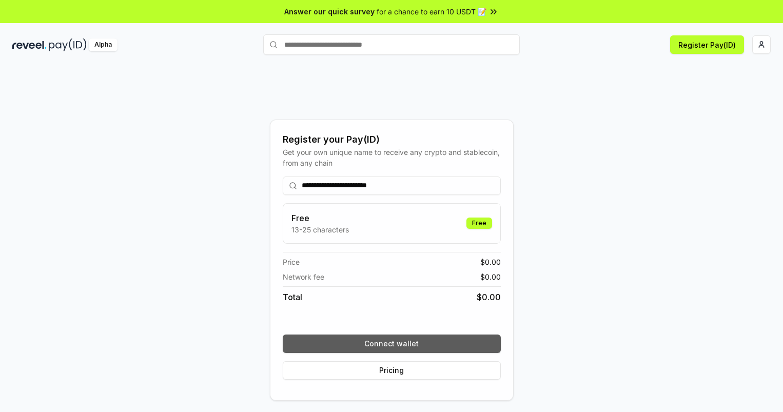  Describe the element at coordinates (68, 45) in the screenshot. I see `img: pay_id` at that location.